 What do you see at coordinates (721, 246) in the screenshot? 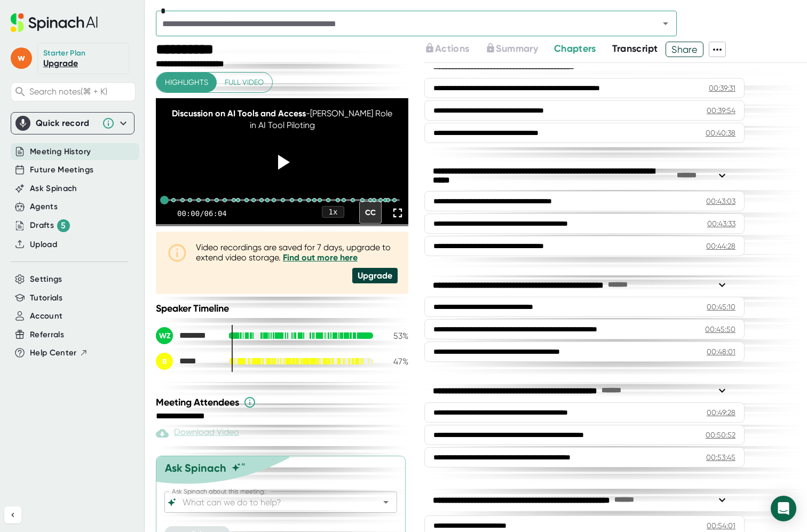
I see `div: 00:44:28` at bounding box center [721, 246].